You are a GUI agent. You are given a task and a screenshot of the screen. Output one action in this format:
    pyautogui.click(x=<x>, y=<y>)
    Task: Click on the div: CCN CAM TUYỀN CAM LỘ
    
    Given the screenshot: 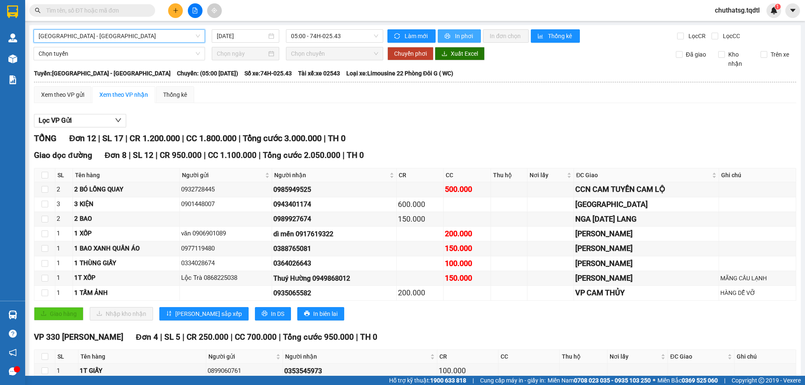 What is the action you would take?
    pyautogui.click(x=646, y=189)
    